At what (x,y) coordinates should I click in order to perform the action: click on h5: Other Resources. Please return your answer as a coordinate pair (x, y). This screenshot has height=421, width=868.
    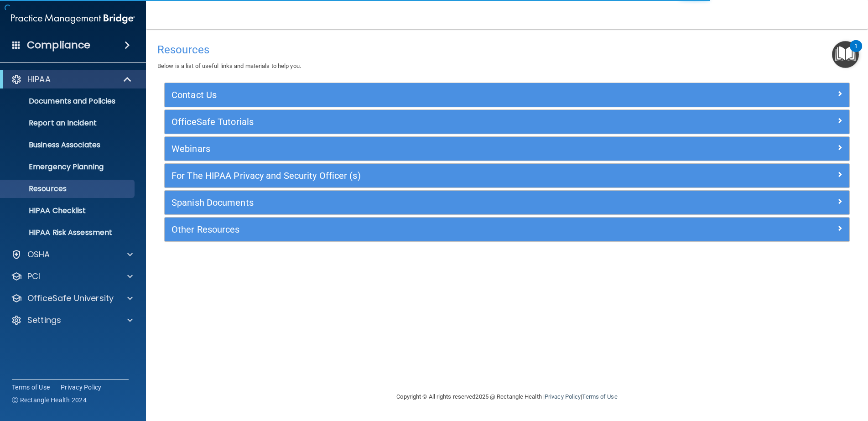
    Looking at the image, I should click on (421, 229).